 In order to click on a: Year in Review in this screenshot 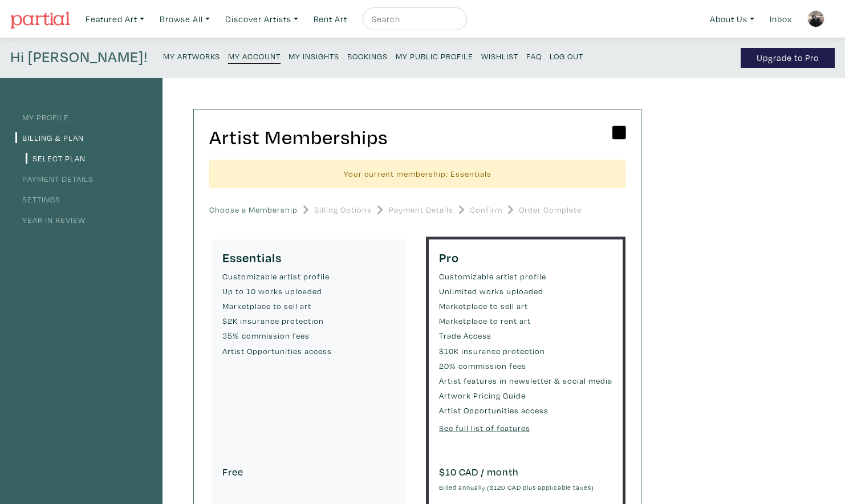, I will do `click(51, 219)`.